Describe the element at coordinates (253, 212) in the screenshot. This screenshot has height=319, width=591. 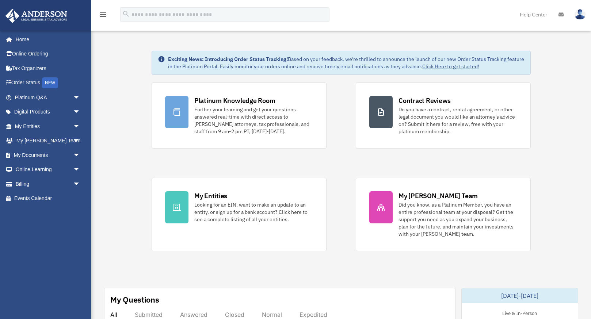
I see `div: Looking for an EIN, want to make an update to an entity, or sign up for a bank account? Click her...` at that location.